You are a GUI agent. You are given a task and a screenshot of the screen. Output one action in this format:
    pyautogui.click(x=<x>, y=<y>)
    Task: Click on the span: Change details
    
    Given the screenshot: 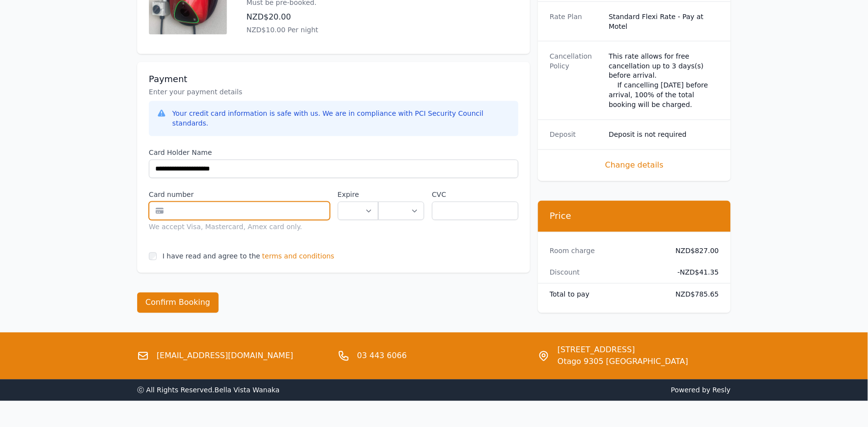 What is the action you would take?
    pyautogui.click(x=635, y=166)
    